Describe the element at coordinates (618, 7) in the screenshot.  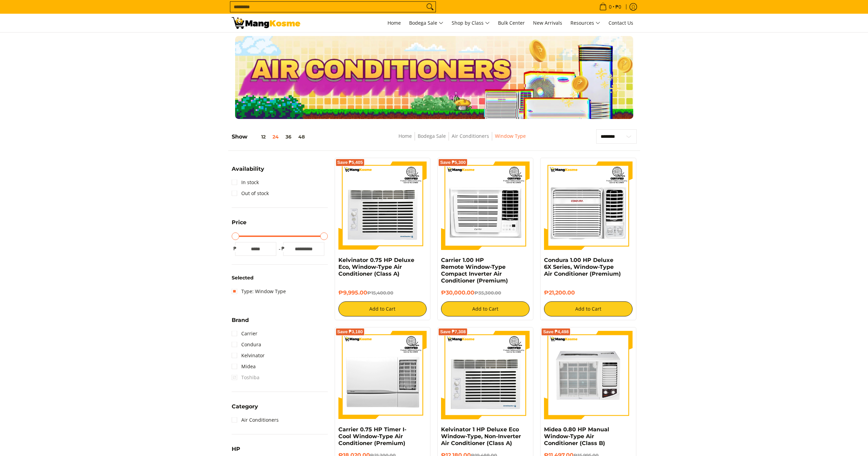
I see `span: ₱0` at that location.